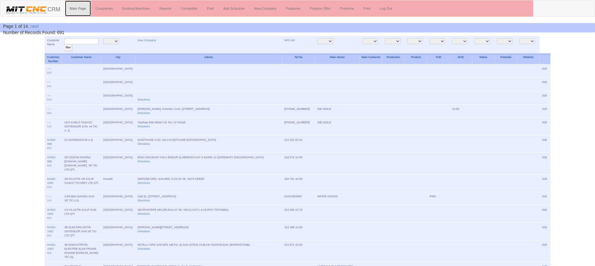 This screenshot has width=595, height=266. Describe the element at coordinates (528, 59) in the screenshot. I see `th: Material` at that location.